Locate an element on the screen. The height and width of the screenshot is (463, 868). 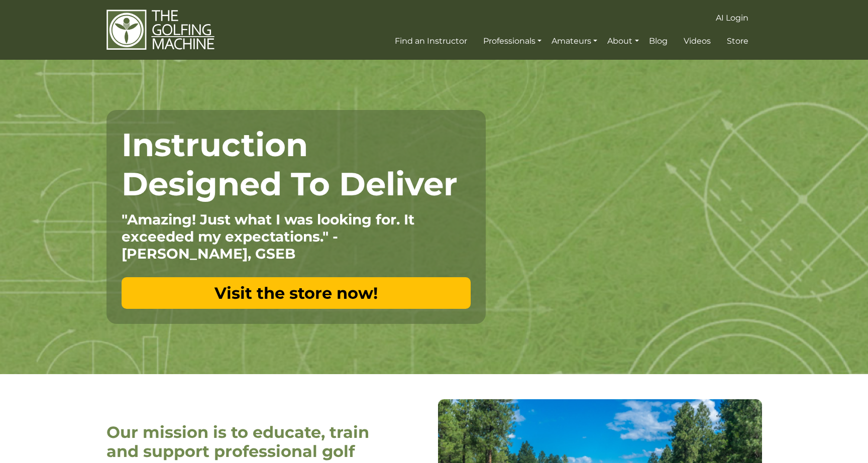
a: Professionals is located at coordinates (512, 41).